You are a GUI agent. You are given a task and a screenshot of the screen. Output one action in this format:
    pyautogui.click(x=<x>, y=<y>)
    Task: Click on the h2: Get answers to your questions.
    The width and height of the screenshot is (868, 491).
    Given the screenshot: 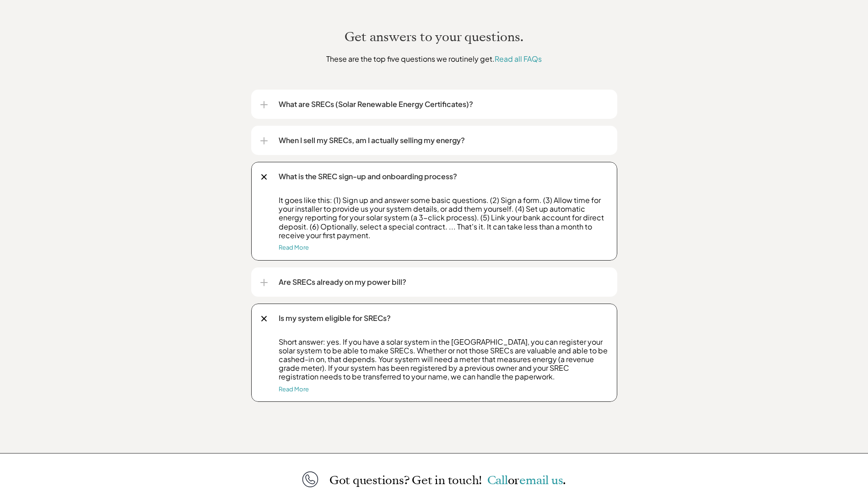 What is the action you would take?
    pyautogui.click(x=434, y=37)
    